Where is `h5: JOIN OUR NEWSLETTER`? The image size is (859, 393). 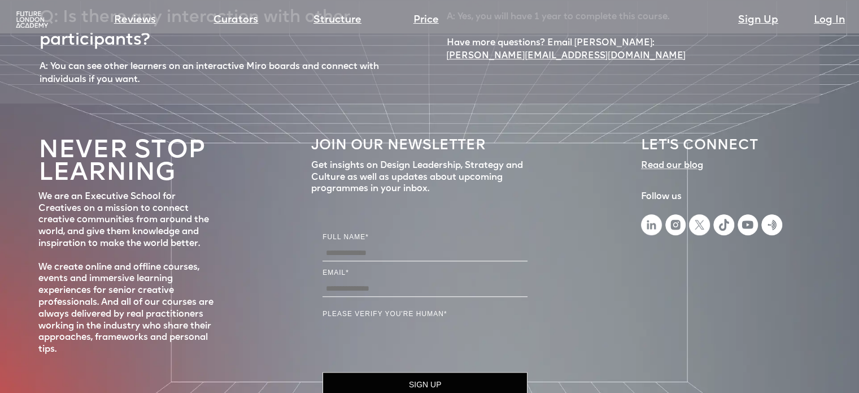
h5: JOIN OUR NEWSLETTER is located at coordinates (425, 146).